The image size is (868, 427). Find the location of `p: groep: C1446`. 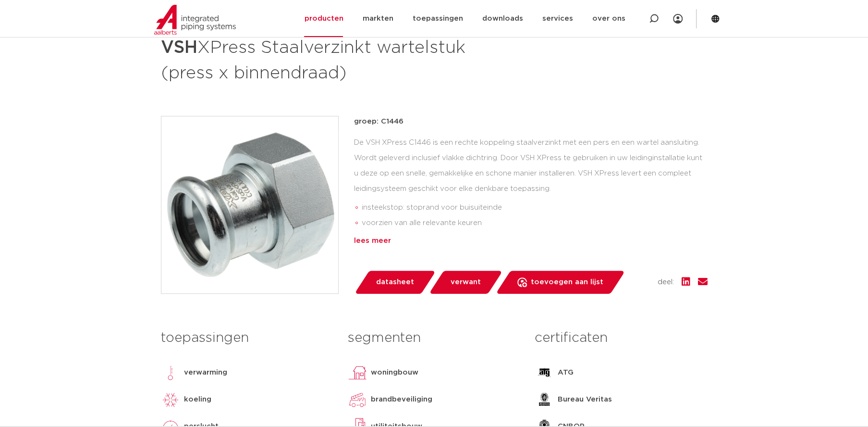

p: groep: C1446 is located at coordinates (531, 121).